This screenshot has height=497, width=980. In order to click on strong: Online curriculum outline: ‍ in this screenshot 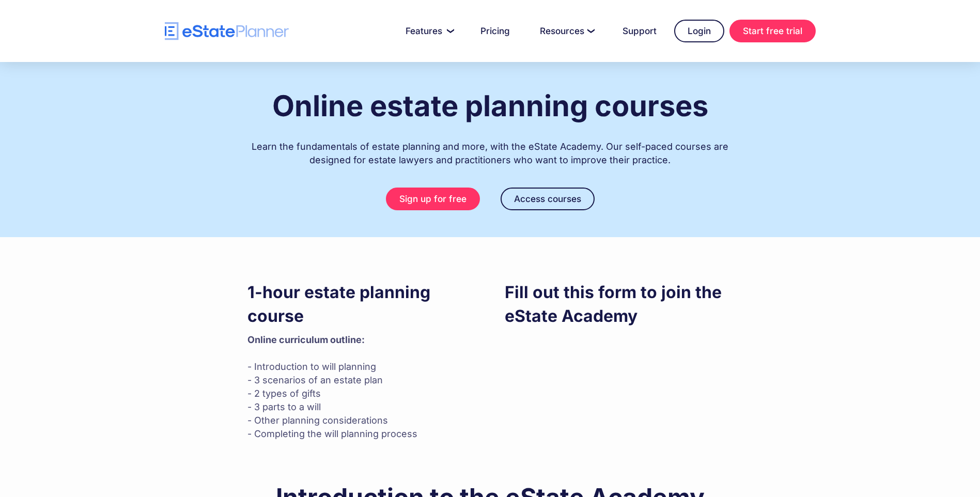, I will do `click(306, 339)`.